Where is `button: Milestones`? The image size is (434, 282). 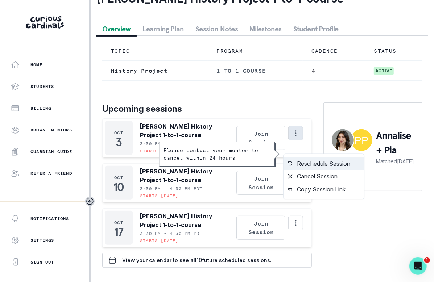 button: Milestones is located at coordinates (265, 29).